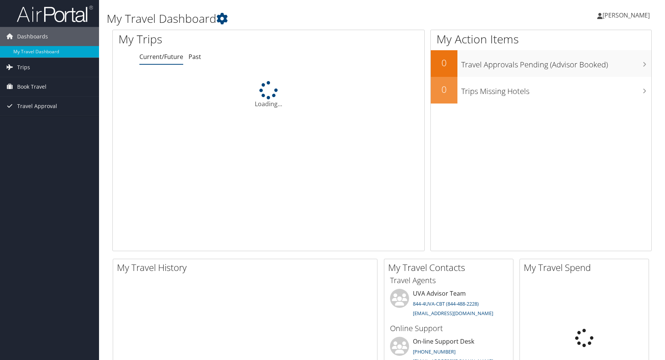 This screenshot has height=360, width=665. Describe the element at coordinates (37, 106) in the screenshot. I see `span: Travel Approval` at that location.